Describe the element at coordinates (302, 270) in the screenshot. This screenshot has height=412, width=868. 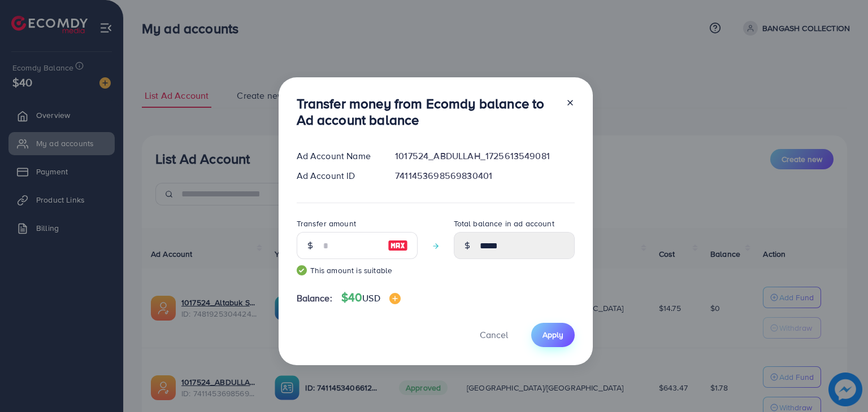
I see `img: guide` at that location.